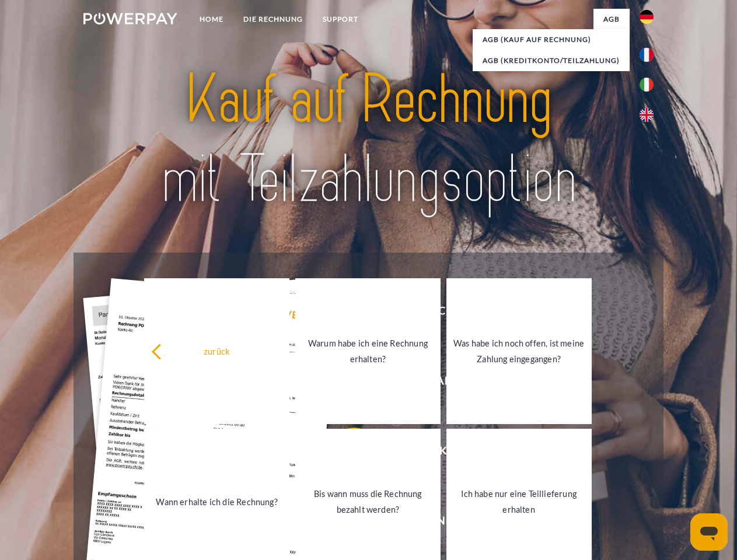  Describe the element at coordinates (274, 19) in the screenshot. I see `a: DIE RECHNUNG` at that location.